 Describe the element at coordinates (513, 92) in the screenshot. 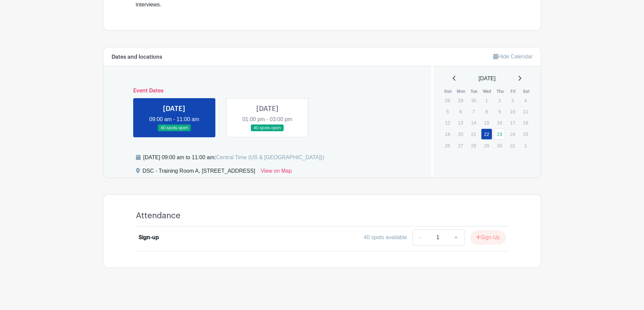

I see `th: Fri` at that location.